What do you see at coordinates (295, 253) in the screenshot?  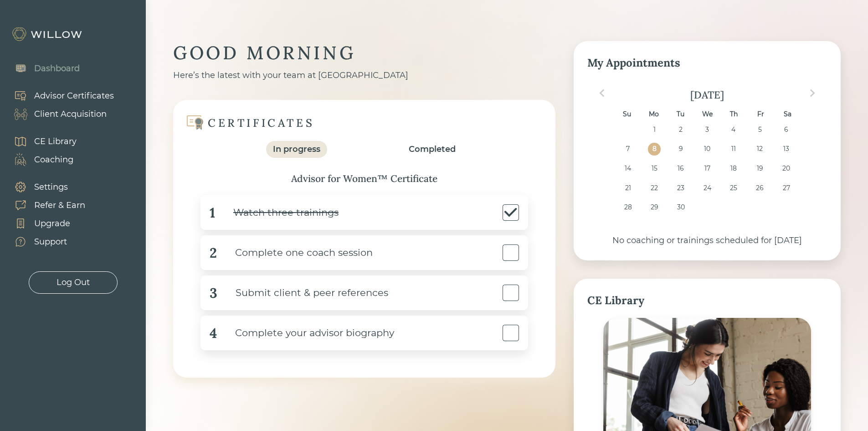 I see `div: Complete one coach session` at bounding box center [295, 253].